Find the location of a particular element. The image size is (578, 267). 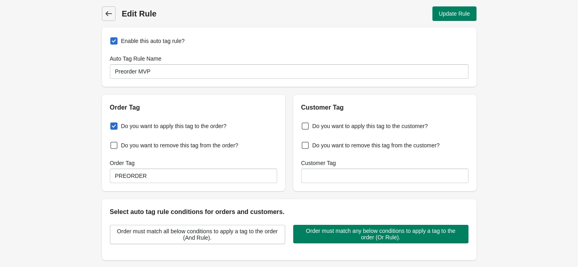

button: Order must match all below conditions to apply a tag to the order (And Rule). is located at coordinates (197, 234).